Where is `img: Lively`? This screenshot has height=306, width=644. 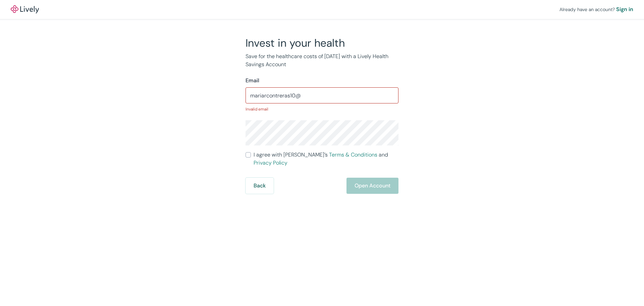
img: Lively is located at coordinates (25, 9).